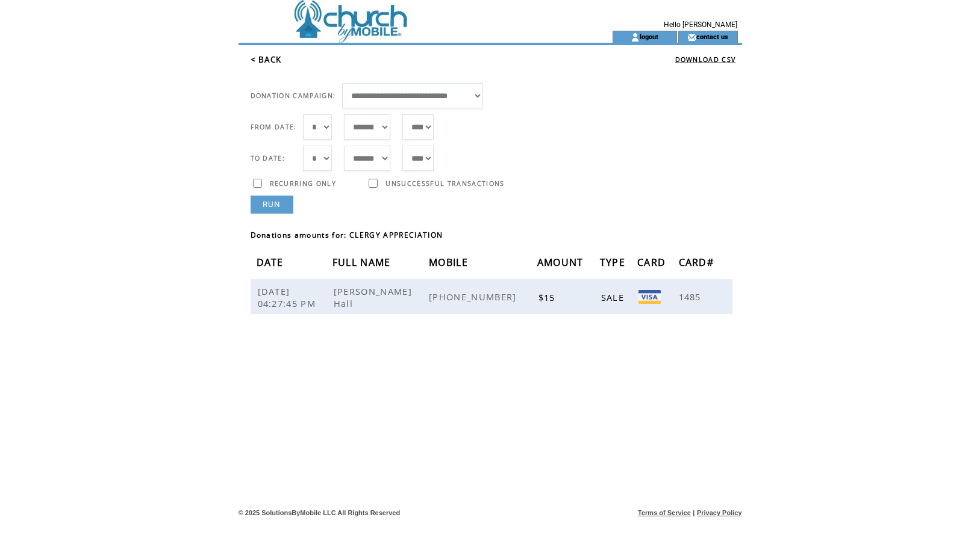 The image size is (980, 547). What do you see at coordinates (271, 264) in the screenshot?
I see `span: DATE` at bounding box center [271, 264].